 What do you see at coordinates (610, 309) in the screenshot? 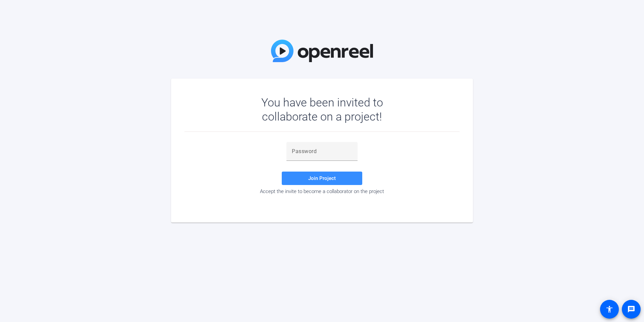
I see `mat-icon: accessibility` at bounding box center [610, 309].